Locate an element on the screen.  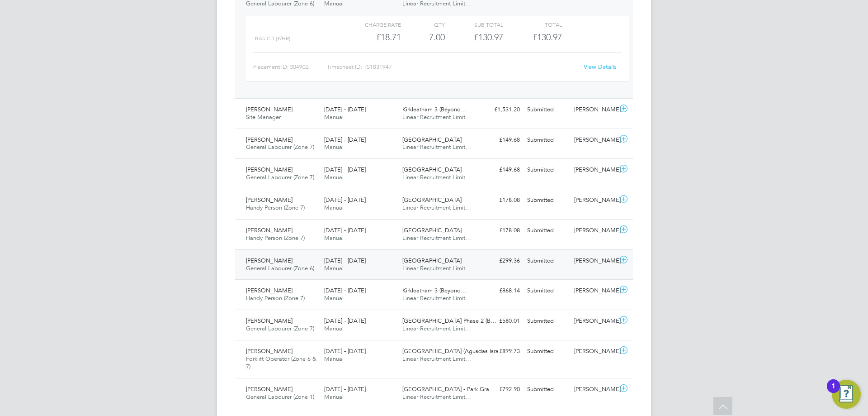
div: £580.01 is located at coordinates (500, 321).